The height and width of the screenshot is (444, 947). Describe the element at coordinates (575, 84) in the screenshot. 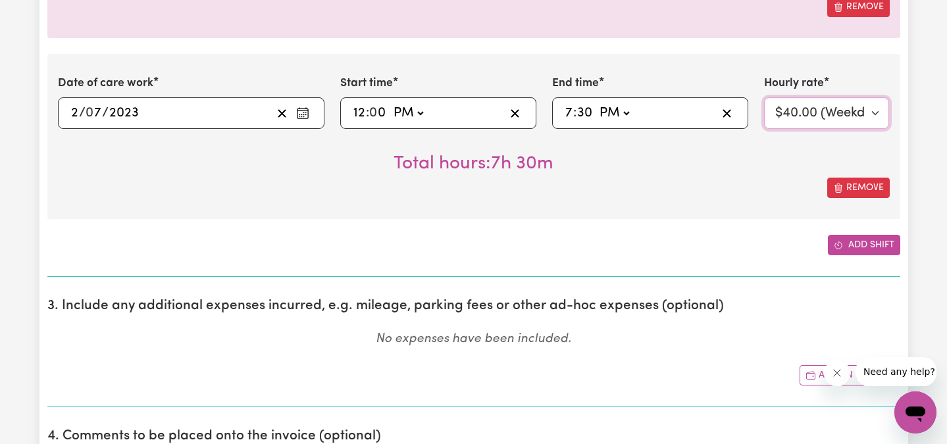

I see `label: End time` at that location.